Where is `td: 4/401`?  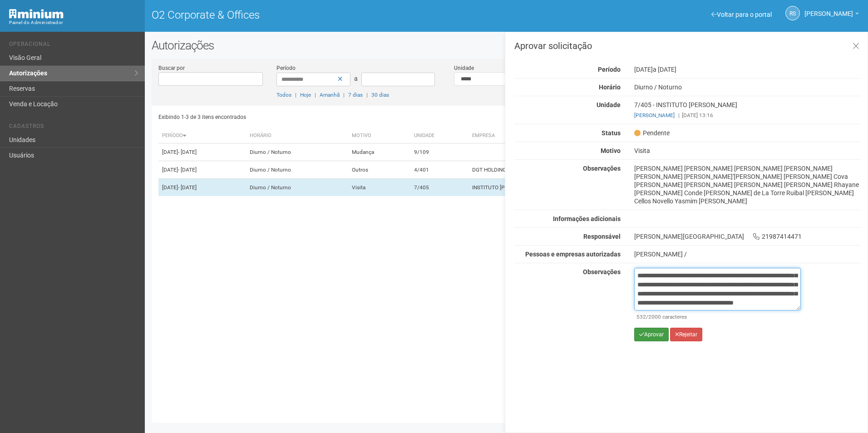
td: 4/401 is located at coordinates (440, 170).